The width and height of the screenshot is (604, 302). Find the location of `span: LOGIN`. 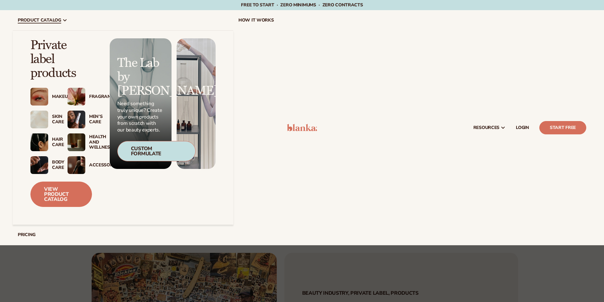

span: LOGIN is located at coordinates (523, 128).